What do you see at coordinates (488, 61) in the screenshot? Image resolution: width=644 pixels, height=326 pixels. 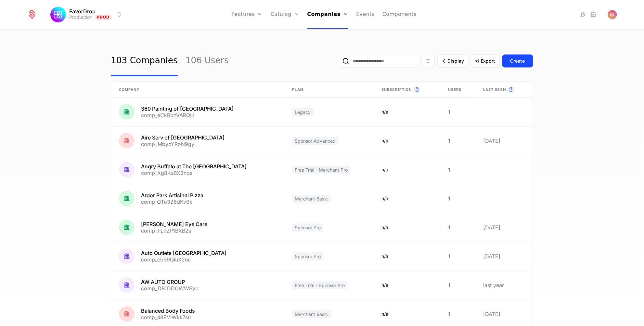 I see `span: Export` at bounding box center [488, 61].